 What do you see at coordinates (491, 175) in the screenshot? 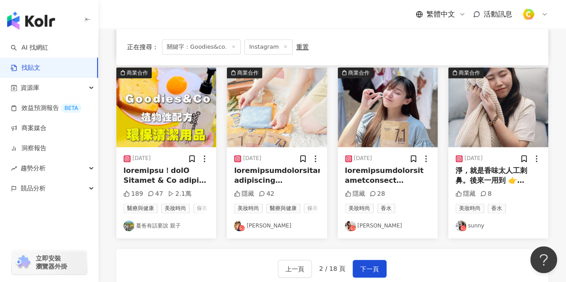
I see `span: 淨，就是香味太人工刺鼻。後來一用到 👉` at bounding box center [491, 175].